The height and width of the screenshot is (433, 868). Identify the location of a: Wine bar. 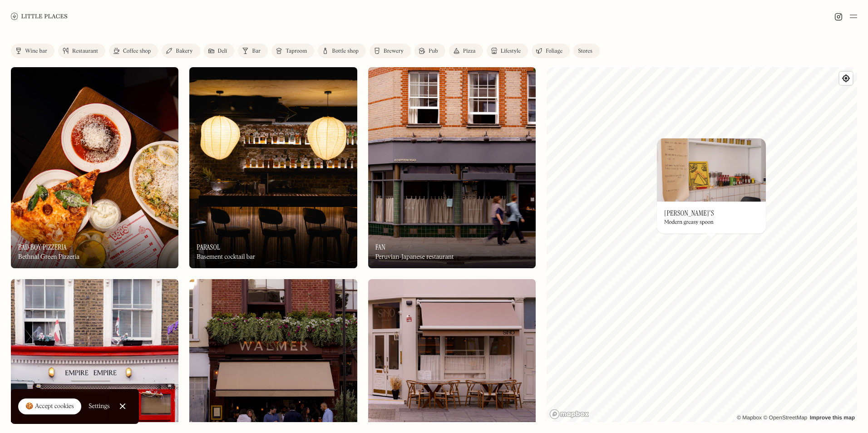
(32, 51).